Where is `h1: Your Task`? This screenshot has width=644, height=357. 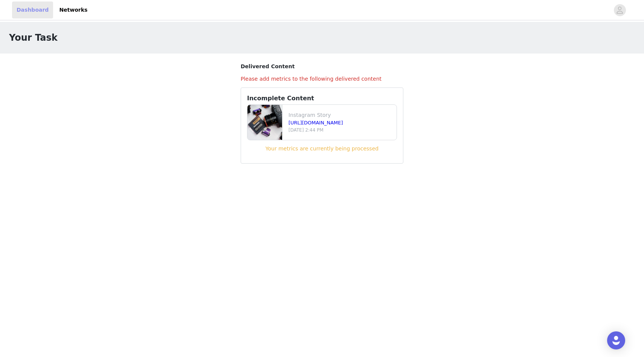
h1: Your Task is located at coordinates (33, 37).